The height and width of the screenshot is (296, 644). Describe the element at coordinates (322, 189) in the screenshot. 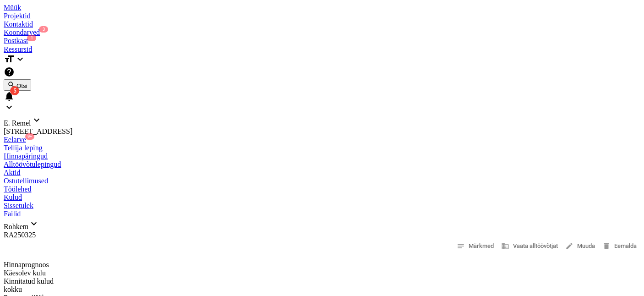

I see `a: Töölehed` at that location.